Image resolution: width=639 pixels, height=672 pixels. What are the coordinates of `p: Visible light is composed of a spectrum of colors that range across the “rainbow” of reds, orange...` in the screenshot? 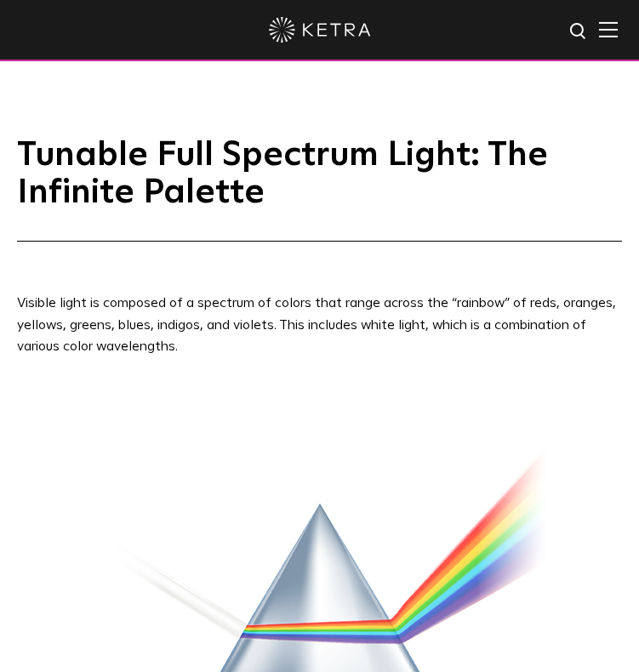 It's located at (319, 325).